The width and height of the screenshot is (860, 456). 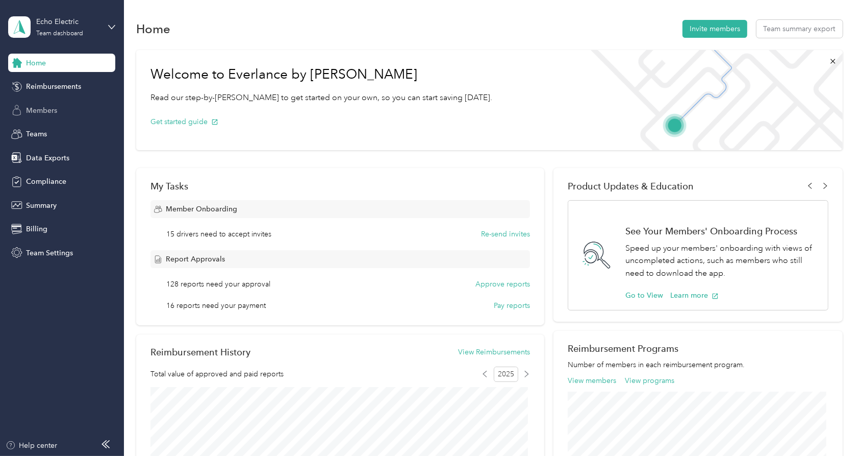 I want to click on div: Echo Electric, so click(x=68, y=21).